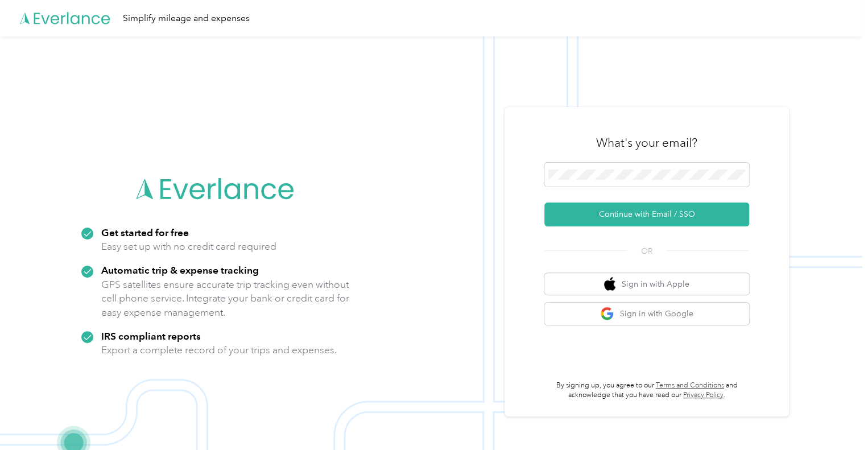 Image resolution: width=868 pixels, height=450 pixels. Describe the element at coordinates (703, 395) in the screenshot. I see `a: Privacy Policy` at that location.